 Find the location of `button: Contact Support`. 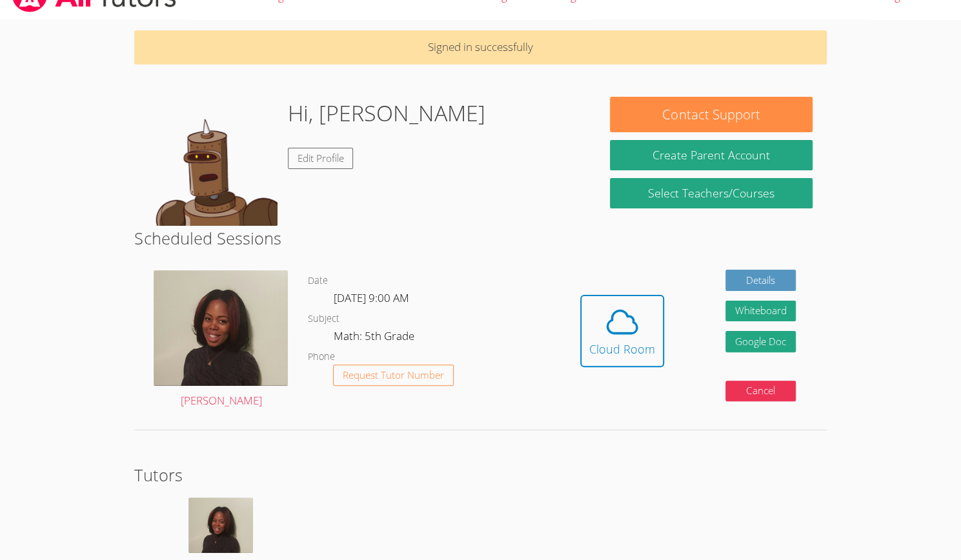

button: Contact Support is located at coordinates (711, 114).